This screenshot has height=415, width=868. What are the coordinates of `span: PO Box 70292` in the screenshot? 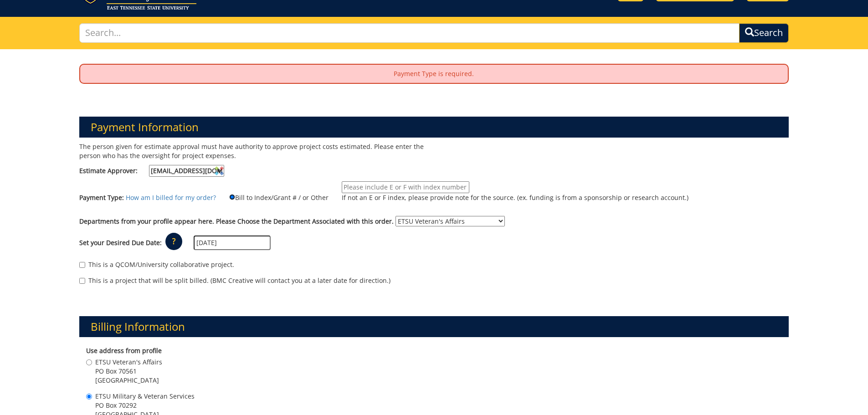 It's located at (145, 405).